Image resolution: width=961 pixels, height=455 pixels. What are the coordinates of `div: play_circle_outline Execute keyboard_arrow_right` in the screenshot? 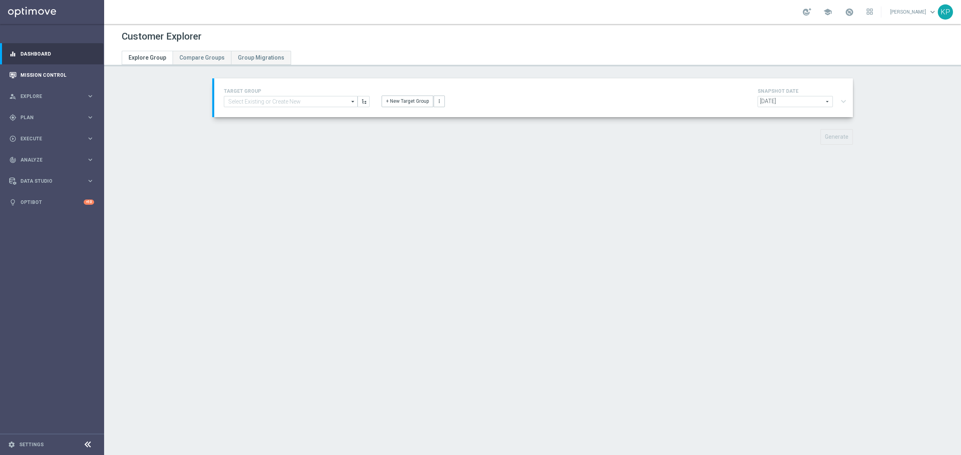 It's located at (52, 139).